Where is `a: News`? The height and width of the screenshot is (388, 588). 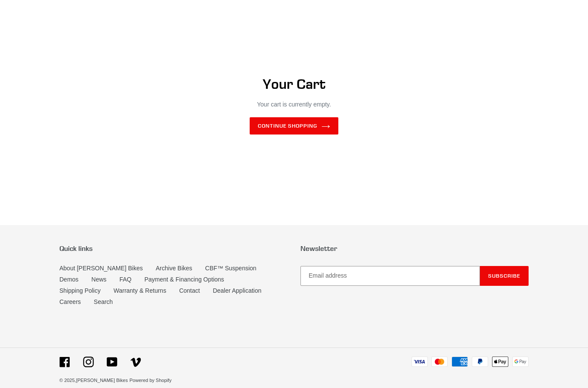 a: News is located at coordinates (98, 279).